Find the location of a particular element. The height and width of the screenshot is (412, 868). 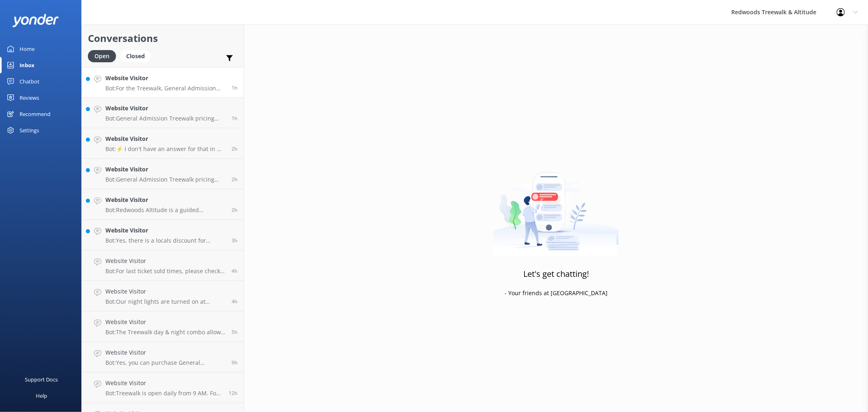

span: Aug 30 2025 09:48am (UTC +12:00) Pacific/Auckland is located at coordinates (235, 301).